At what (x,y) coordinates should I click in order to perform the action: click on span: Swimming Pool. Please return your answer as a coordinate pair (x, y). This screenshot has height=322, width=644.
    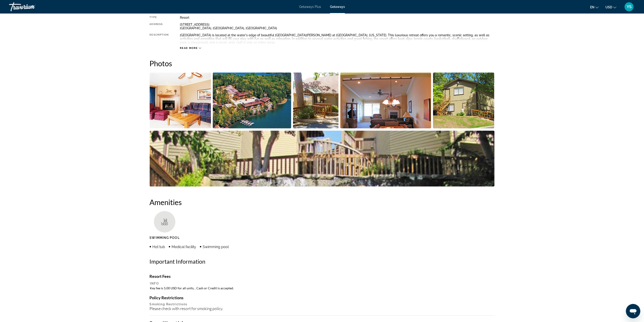
    Looking at the image, I should click on (165, 238).